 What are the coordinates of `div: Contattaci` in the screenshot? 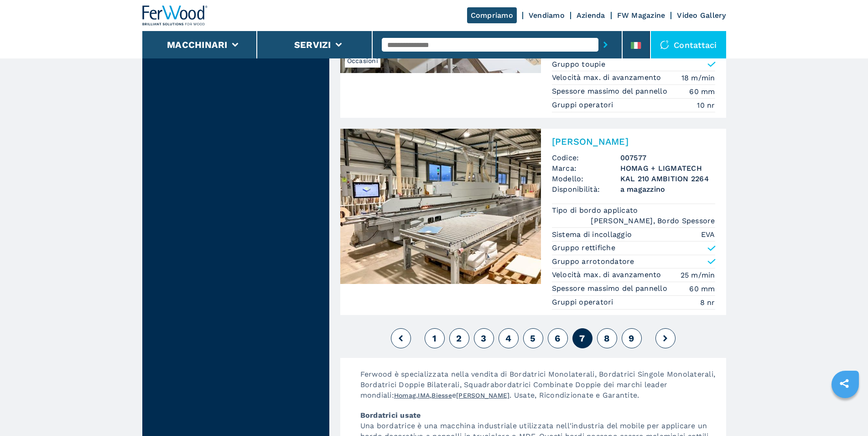 It's located at (688, 45).